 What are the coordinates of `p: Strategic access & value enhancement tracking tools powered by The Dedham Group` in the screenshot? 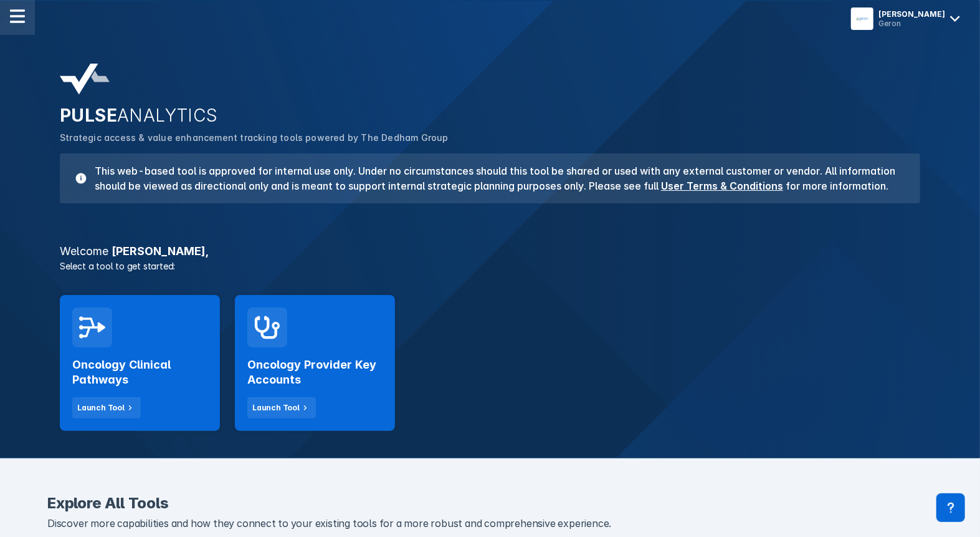 It's located at (490, 138).